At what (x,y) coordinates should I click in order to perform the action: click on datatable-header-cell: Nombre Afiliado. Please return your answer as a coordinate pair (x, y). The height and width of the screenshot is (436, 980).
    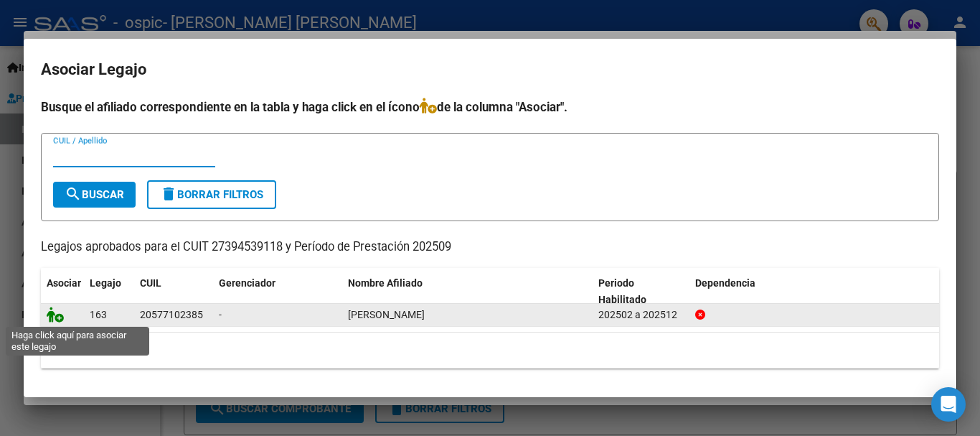
    Looking at the image, I should click on (467, 292).